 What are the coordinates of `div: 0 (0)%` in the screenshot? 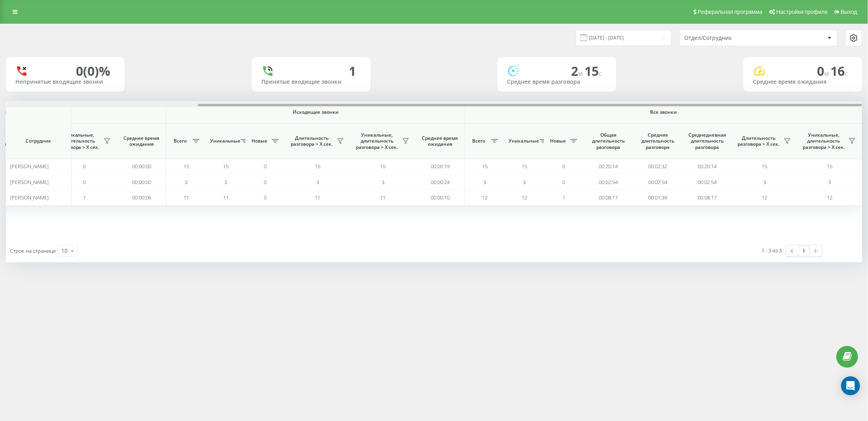 It's located at (93, 71).